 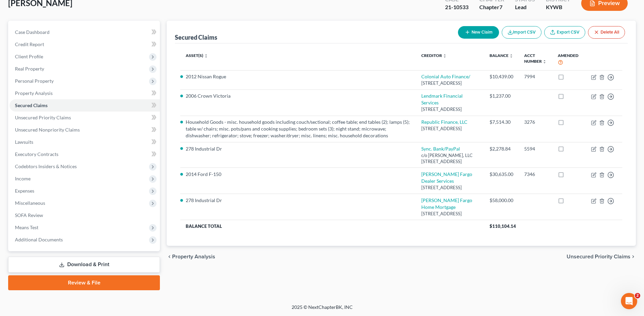 I want to click on span: Miscellaneous, so click(x=30, y=203).